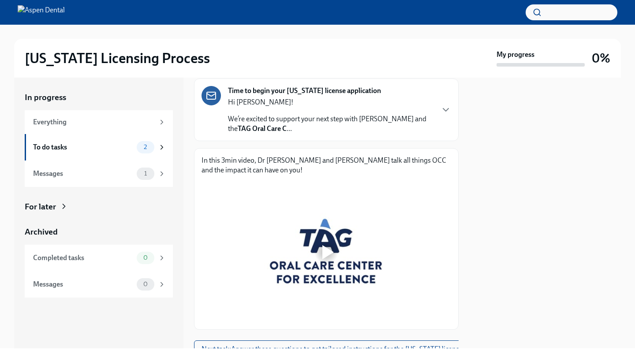  I want to click on a: For later, so click(99, 207).